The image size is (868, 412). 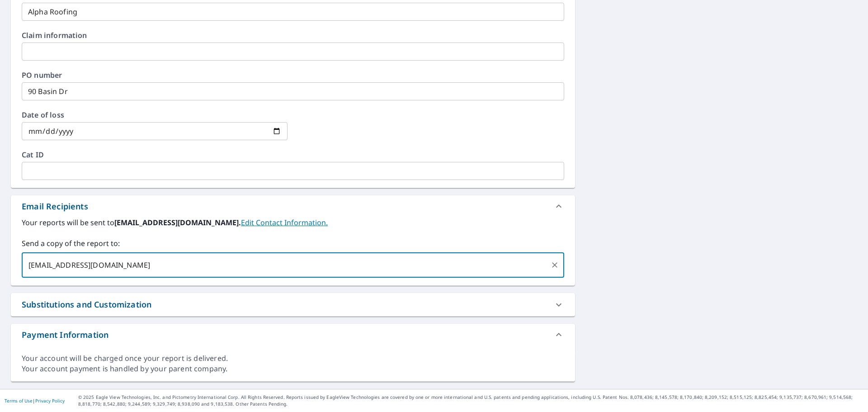 What do you see at coordinates (293, 35) in the screenshot?
I see `label: Claim information` at bounding box center [293, 35].